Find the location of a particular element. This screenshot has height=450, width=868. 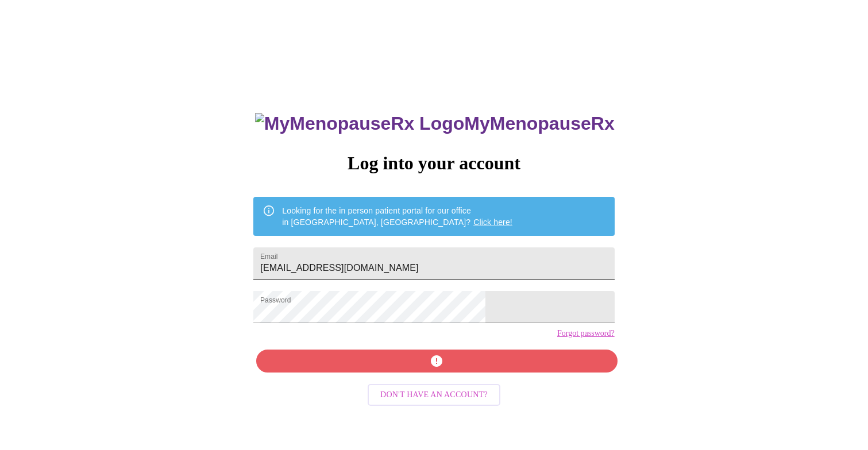

span: Don't have an account? is located at coordinates (434, 395).